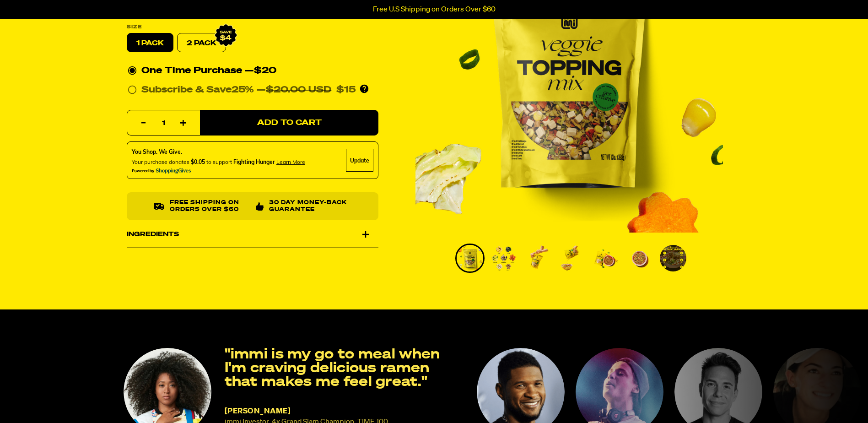  What do you see at coordinates (640, 259) in the screenshot?
I see `li: Go to slide 6` at bounding box center [640, 259].